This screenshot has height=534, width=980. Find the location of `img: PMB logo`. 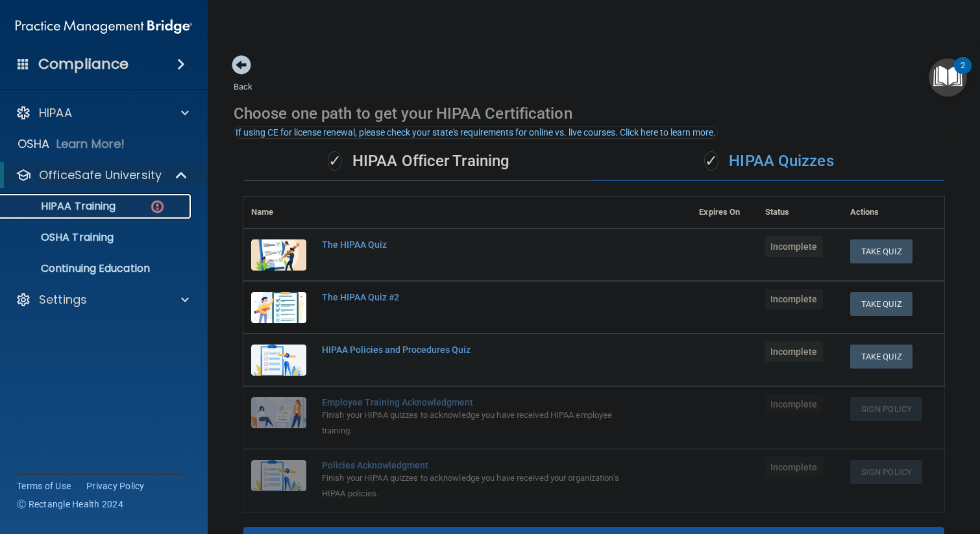

img: PMB logo is located at coordinates (104, 26).